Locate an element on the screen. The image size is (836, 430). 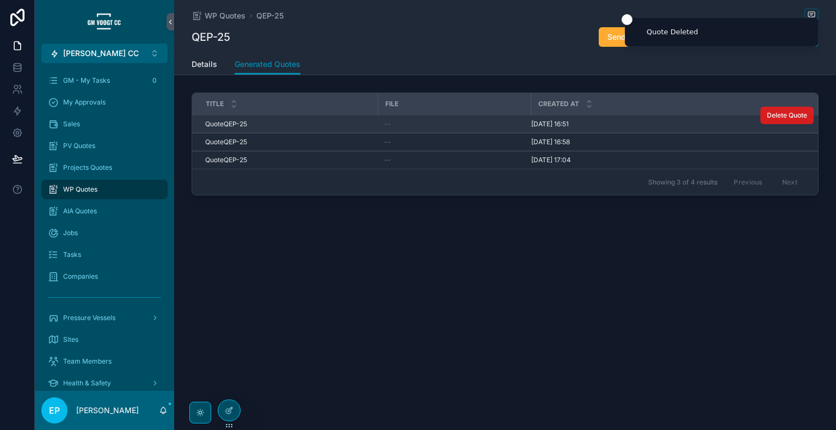
div: 0 is located at coordinates (155, 81).